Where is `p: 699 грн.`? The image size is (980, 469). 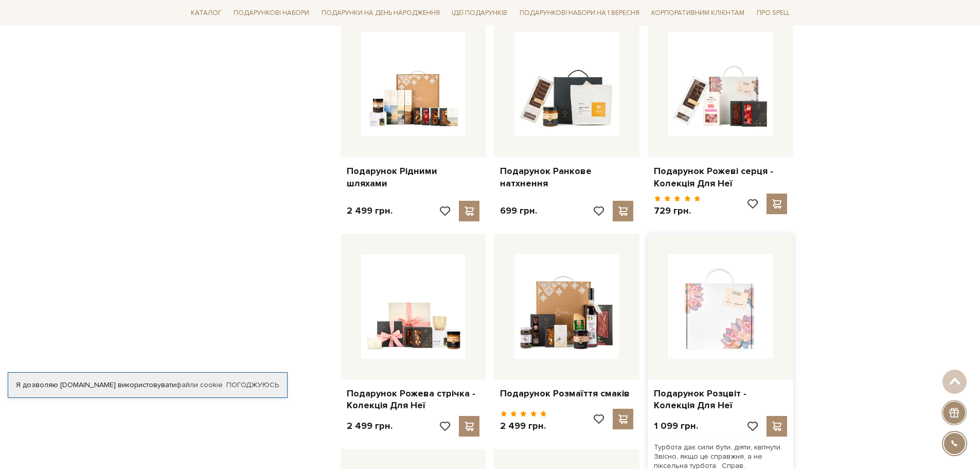
p: 699 грн. is located at coordinates (519, 210).